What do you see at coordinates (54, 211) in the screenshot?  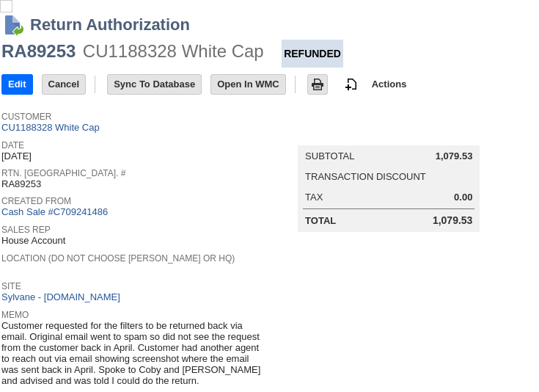 I see `a: Cash Sale #C709241486` at bounding box center [54, 211].